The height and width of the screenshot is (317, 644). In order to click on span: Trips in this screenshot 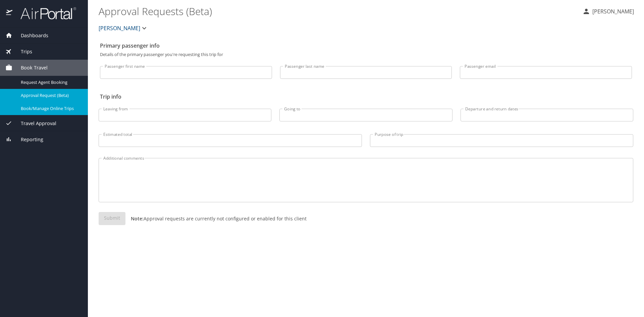, I will do `click(22, 52)`.